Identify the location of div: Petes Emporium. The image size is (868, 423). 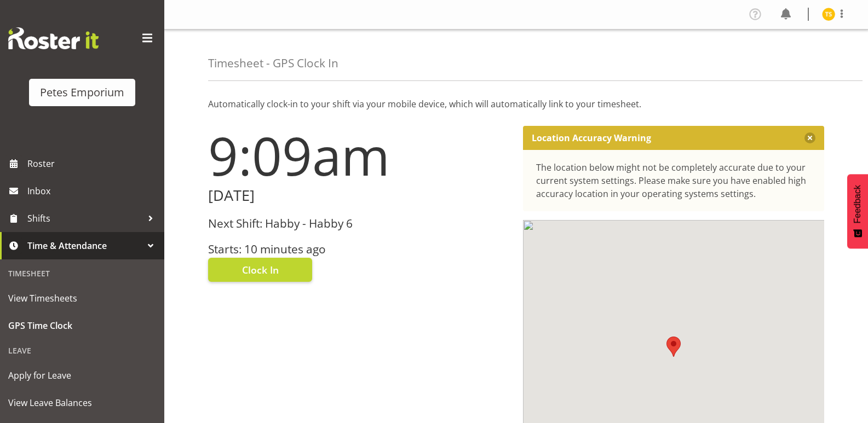
(82, 92).